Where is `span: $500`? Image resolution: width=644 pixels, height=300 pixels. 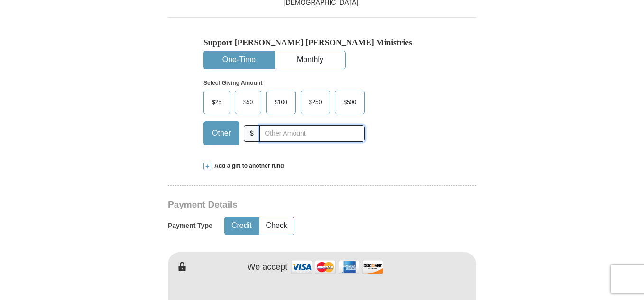
span: $500 is located at coordinates (349, 103).